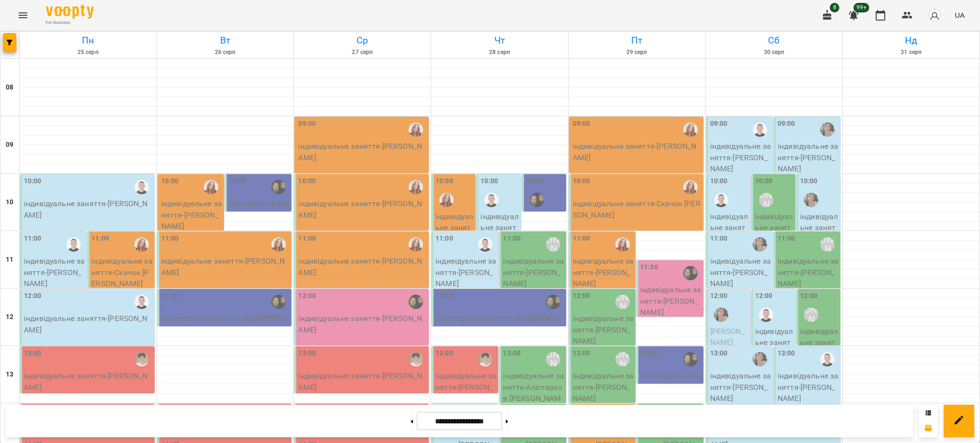 This screenshot has width=980, height=443. I want to click on button: Menu, so click(23, 15).